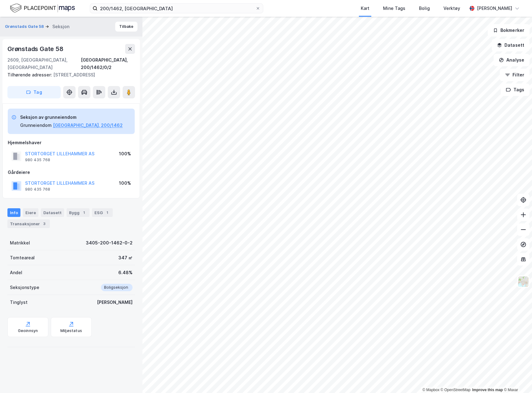 Image resolution: width=532 pixels, height=393 pixels. I want to click on div: Gårdeiere, so click(71, 172).